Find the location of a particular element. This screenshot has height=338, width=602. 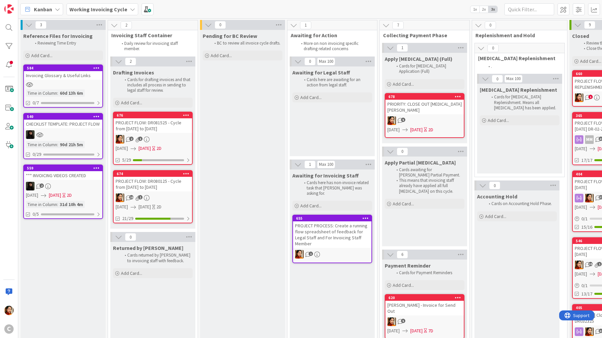

li: Daily review for invoicing staff member. is located at coordinates (154, 46).